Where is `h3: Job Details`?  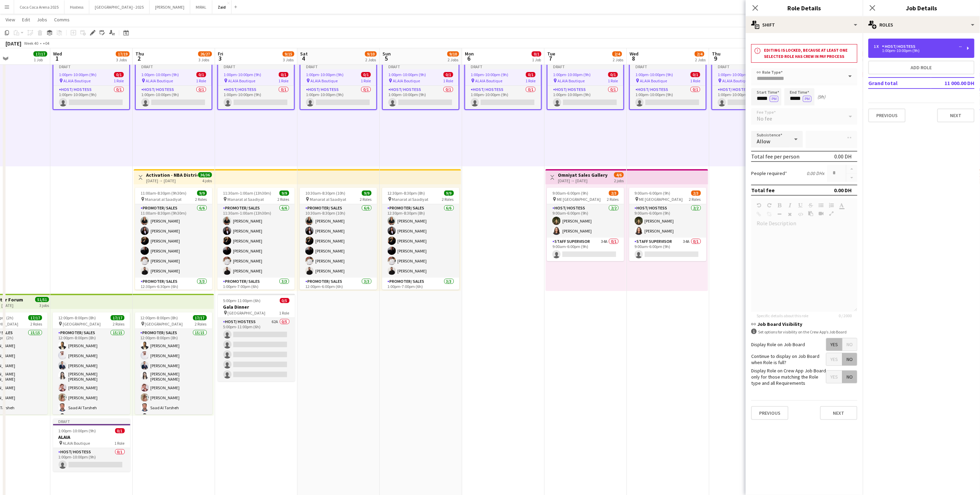 h3: Job Details is located at coordinates (921, 8).